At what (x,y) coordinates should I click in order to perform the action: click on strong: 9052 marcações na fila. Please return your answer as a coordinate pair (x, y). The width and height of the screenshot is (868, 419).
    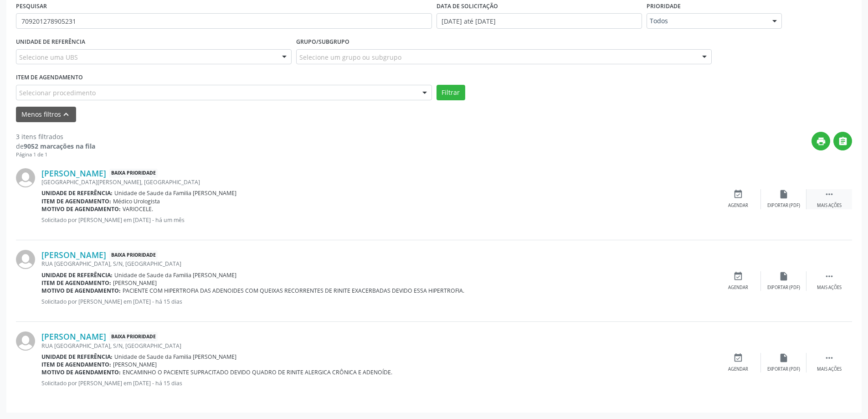
    Looking at the image, I should click on (59, 146).